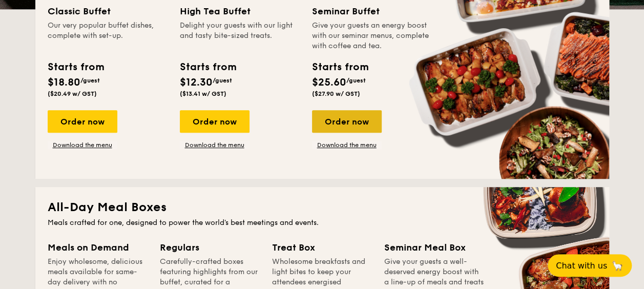  What do you see at coordinates (108, 11) in the screenshot?
I see `div: Classic Buffet` at bounding box center [108, 11].